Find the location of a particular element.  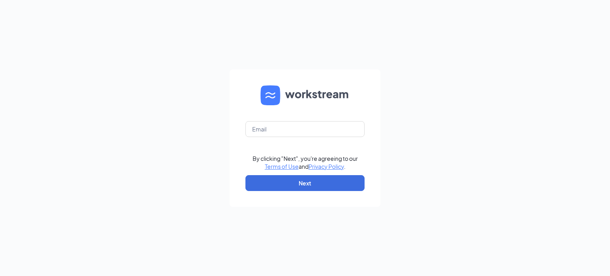

input: Email is located at coordinates (305, 129).